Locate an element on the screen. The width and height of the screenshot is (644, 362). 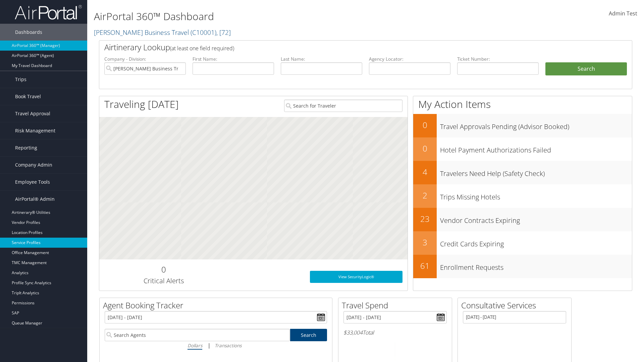
img: airportal-logo.png is located at coordinates (48, 12).